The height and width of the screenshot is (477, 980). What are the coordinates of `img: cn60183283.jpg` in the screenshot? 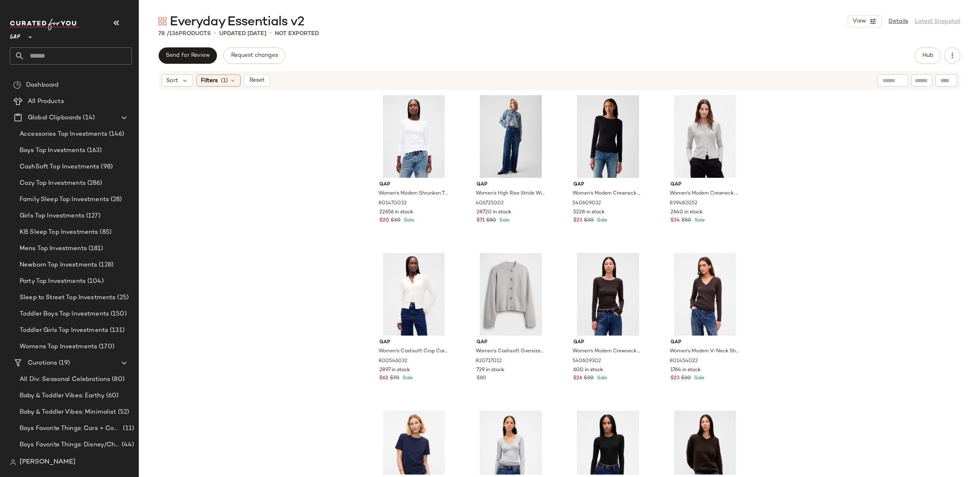 It's located at (413, 294).